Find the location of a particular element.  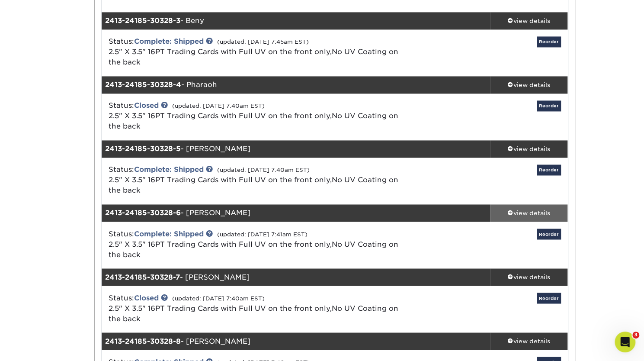

strong: 2413-24185-30328-5 is located at coordinates (142, 148).